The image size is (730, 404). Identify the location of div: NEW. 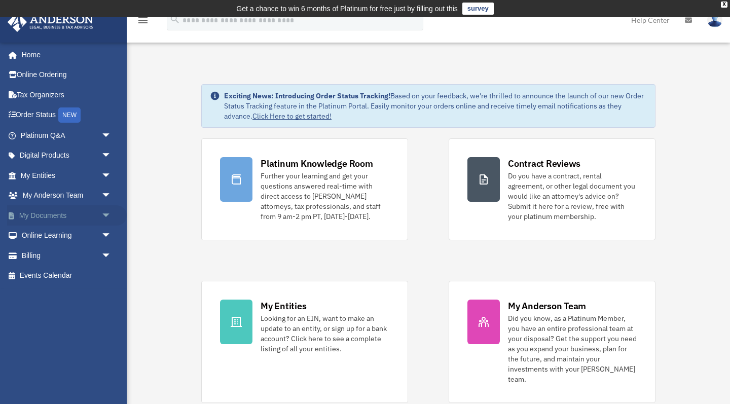
(69, 115).